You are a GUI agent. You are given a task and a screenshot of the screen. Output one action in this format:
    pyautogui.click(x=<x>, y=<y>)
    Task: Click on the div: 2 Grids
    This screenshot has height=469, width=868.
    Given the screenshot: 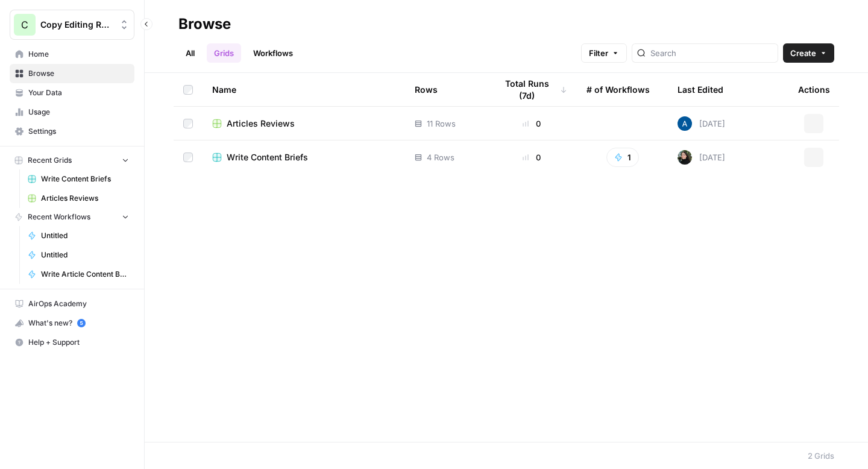 What is the action you would take?
    pyautogui.click(x=821, y=456)
    